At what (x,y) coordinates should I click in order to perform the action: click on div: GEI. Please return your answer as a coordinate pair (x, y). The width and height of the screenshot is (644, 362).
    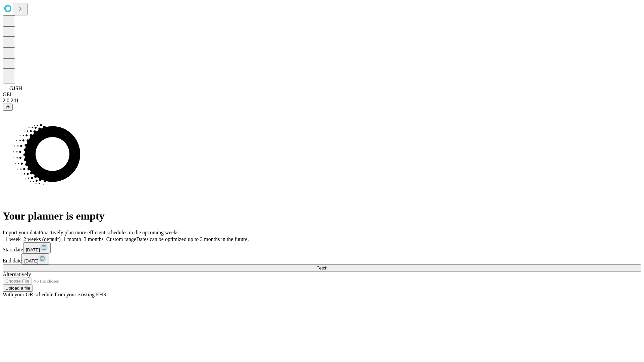
    Looking at the image, I should click on (322, 94).